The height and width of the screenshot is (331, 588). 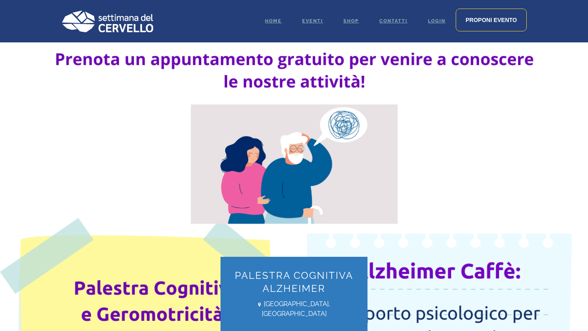 What do you see at coordinates (491, 20) in the screenshot?
I see `a: Proponi evento` at bounding box center [491, 20].